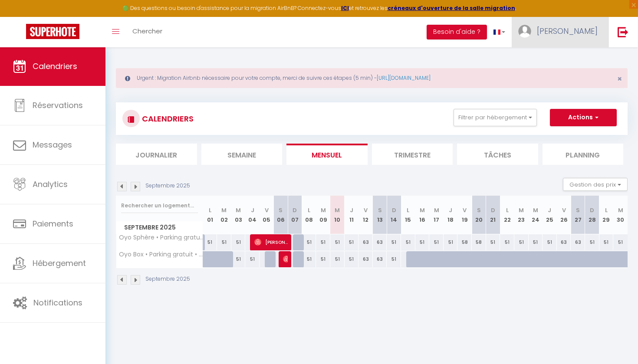  Describe the element at coordinates (52, 144) in the screenshot. I see `span: Messages` at that location.